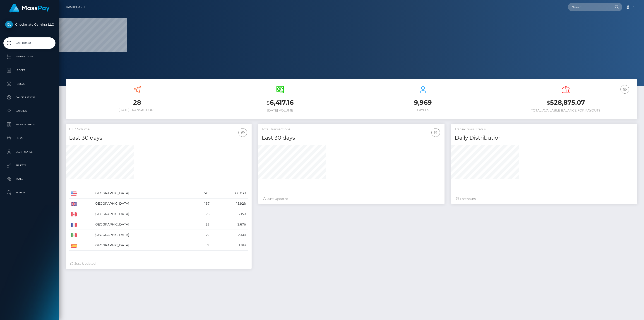 The image size is (644, 320). What do you see at coordinates (137, 103) in the screenshot?
I see `h3: 28` at bounding box center [137, 103].